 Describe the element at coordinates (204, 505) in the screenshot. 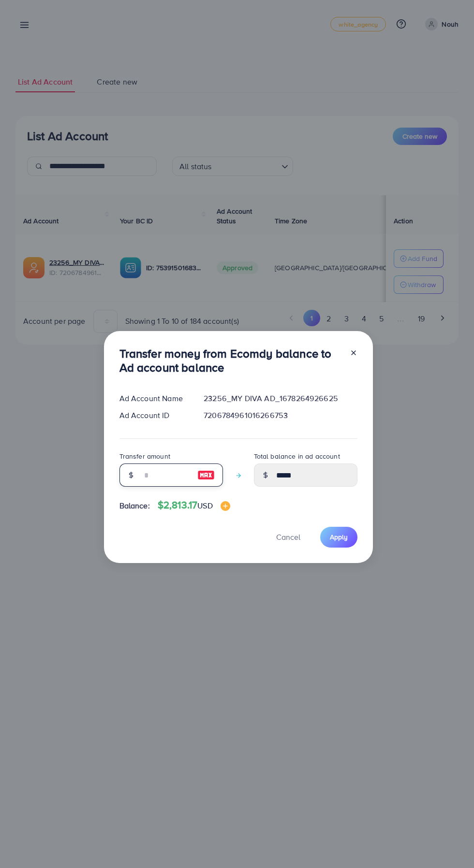

I see `span: USD` at that location.